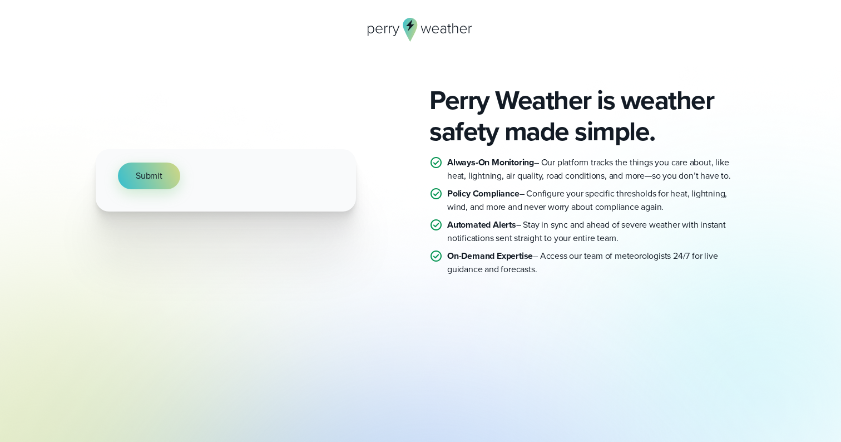 This screenshot has height=442, width=841. What do you see at coordinates (149, 176) in the screenshot?
I see `span: Submit` at bounding box center [149, 176].